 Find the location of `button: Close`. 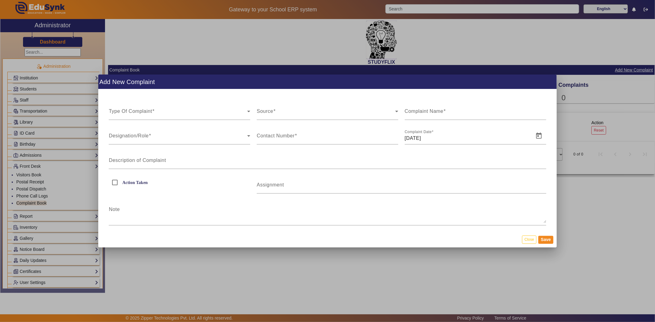

button: Close is located at coordinates (529, 240).